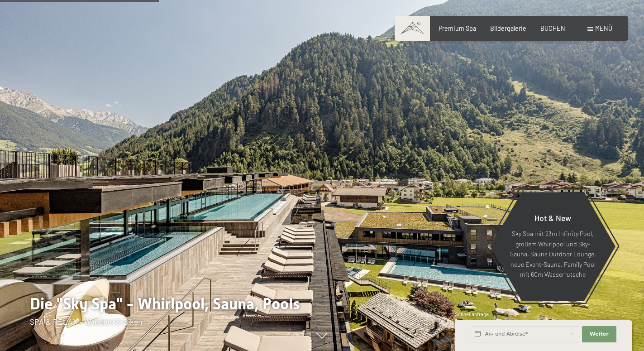 This screenshot has height=351, width=644. Describe the element at coordinates (508, 28) in the screenshot. I see `a: Bildergalerie` at that location.